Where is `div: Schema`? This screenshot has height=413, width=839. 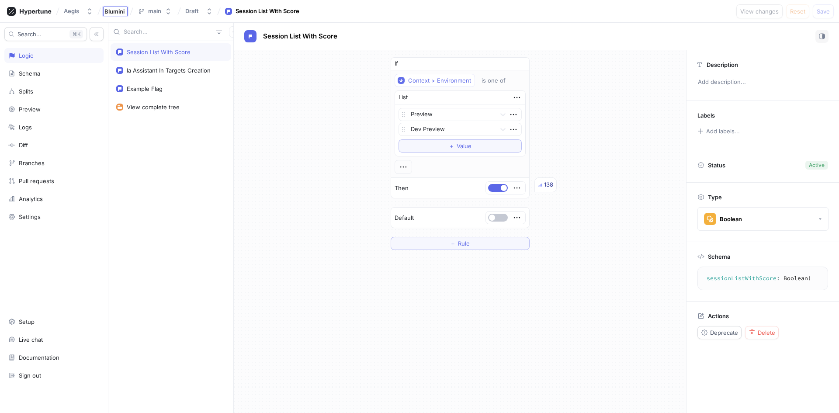 div: Schema is located at coordinates (29, 73).